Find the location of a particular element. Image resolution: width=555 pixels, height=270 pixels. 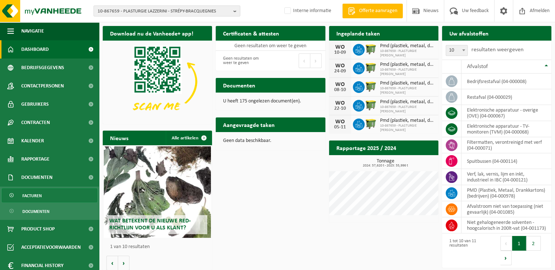

td: verf, lak, vernis, lijm en inkt, industrieel in IBC (04-000121) is located at coordinates (506, 177).